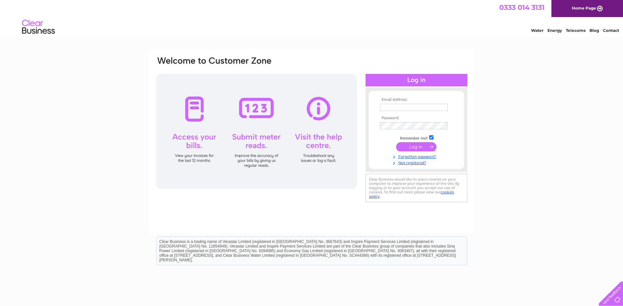 Image resolution: width=623 pixels, height=306 pixels. Describe the element at coordinates (521, 7) in the screenshot. I see `span: 0333 014 3131` at that location.